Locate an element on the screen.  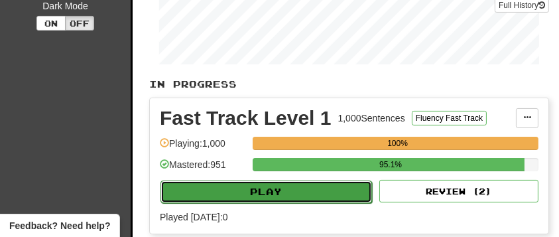
div: 1,000 Sentences is located at coordinates (372, 118).